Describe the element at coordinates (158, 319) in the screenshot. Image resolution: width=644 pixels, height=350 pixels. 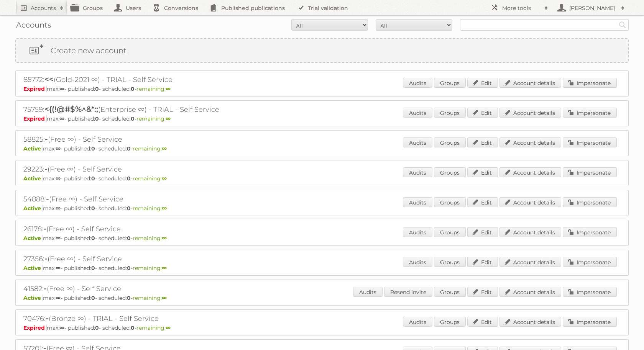
I see `h2: 70476: (Bronze ∞) - TRIAL - Self Service` at that location.